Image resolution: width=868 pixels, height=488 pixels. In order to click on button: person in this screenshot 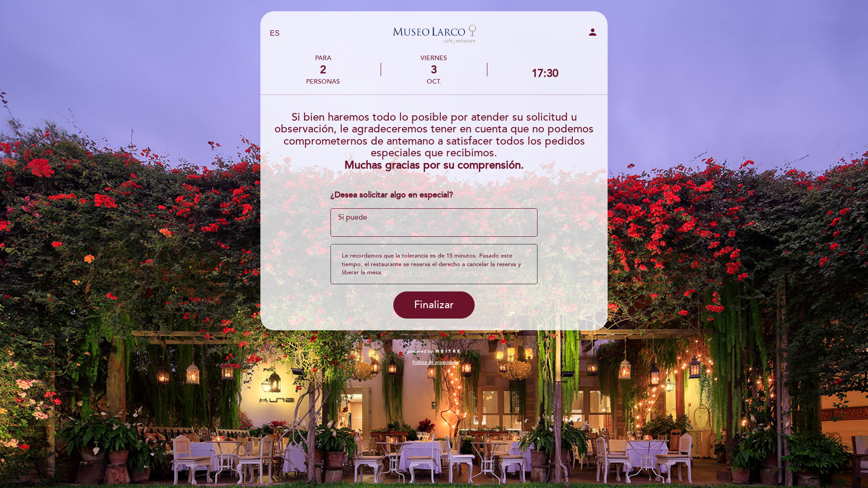, I will do `click(593, 33)`.